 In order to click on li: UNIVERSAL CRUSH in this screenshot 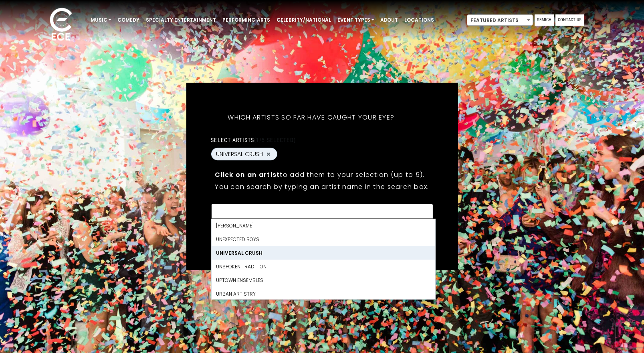, I will do `click(323, 253)`.